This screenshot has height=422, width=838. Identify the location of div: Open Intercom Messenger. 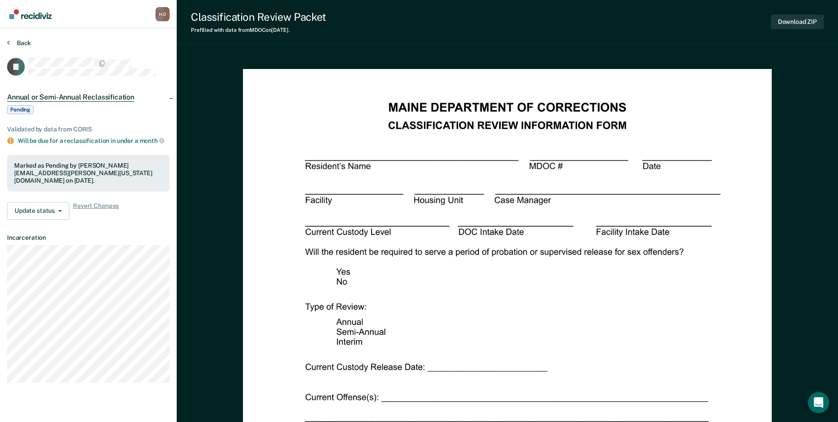
(819, 402).